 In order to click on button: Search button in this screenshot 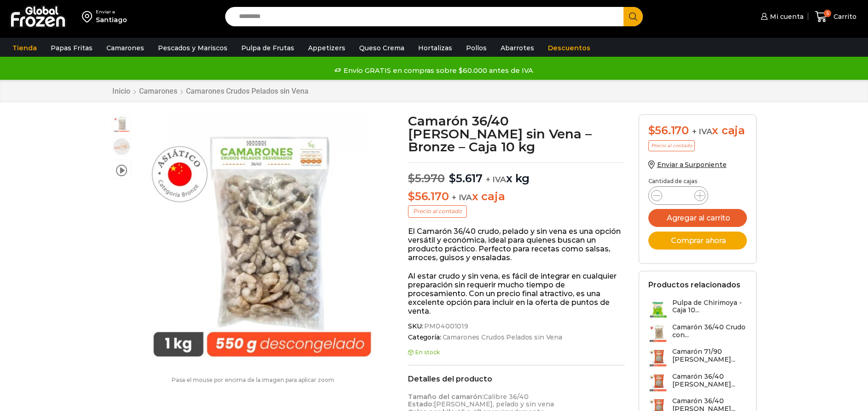, I will do `click(634, 17)`.